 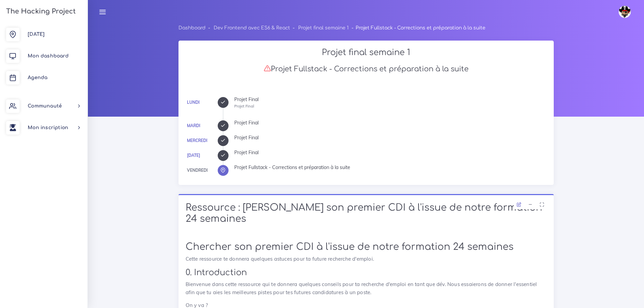 I want to click on a: Dev Frontend avec ES6 & React, so click(x=252, y=28).